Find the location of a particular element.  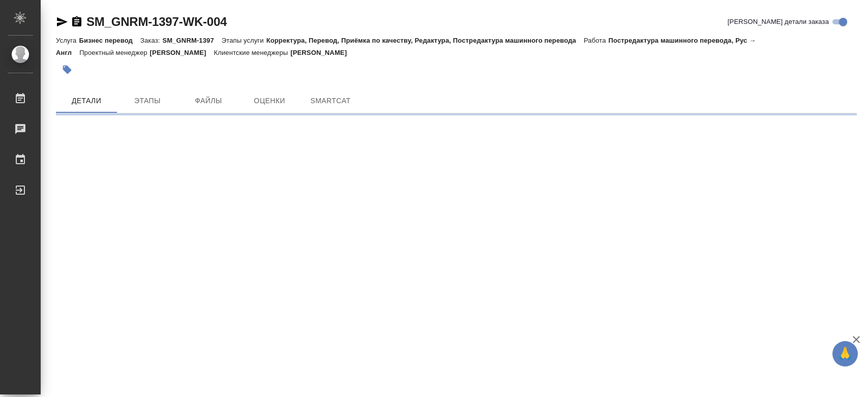

p: Проектный менеджер is located at coordinates (114, 53).